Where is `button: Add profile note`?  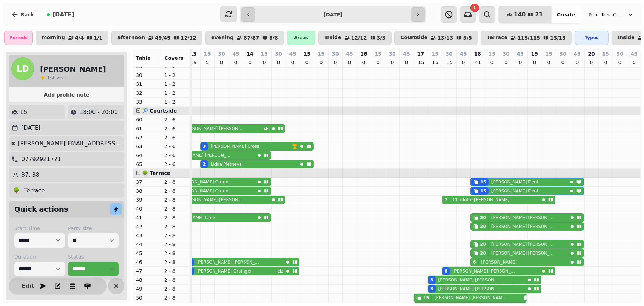
button: Add profile note is located at coordinates (66, 95).